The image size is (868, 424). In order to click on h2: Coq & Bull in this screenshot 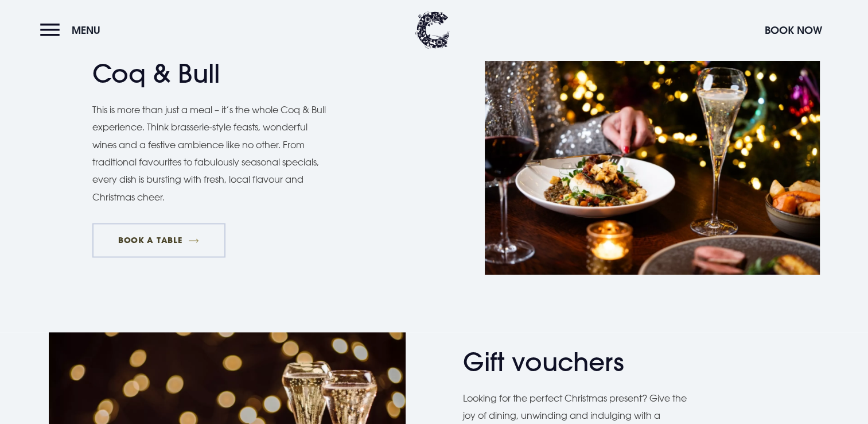, I will do `click(204, 74)`.